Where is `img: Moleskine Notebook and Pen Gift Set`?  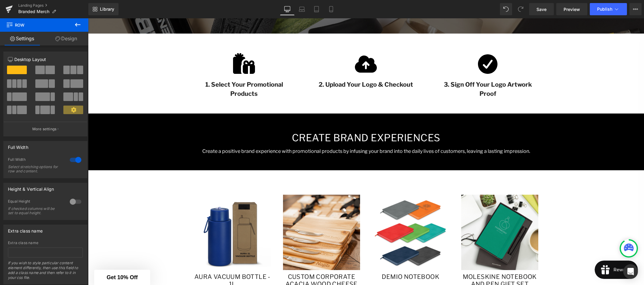 img: Moleskine Notebook and Pen Gift Set is located at coordinates (412, 215).